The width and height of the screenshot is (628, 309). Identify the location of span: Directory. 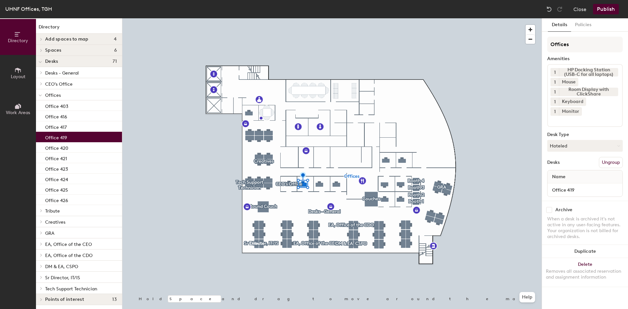
(18, 41).